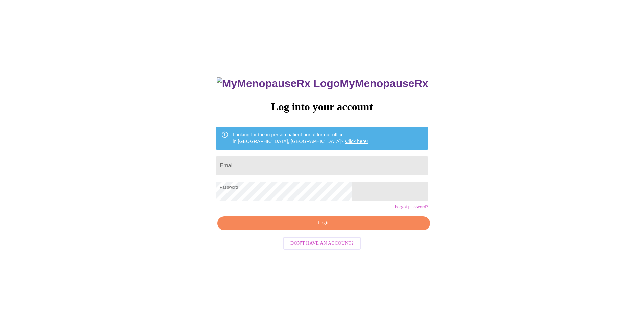 The width and height of the screenshot is (644, 319). What do you see at coordinates (322, 243) in the screenshot?
I see `button: Don't have an account?` at bounding box center [322, 243].